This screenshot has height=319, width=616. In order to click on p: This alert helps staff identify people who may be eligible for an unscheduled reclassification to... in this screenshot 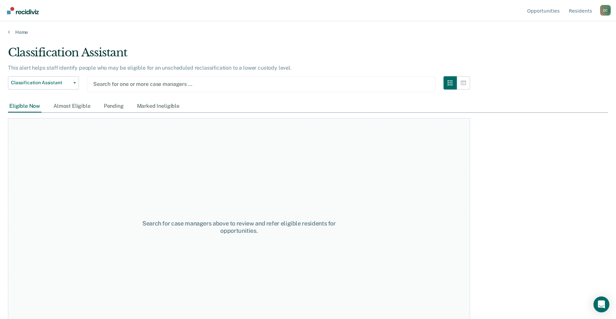, I will do `click(150, 68)`.